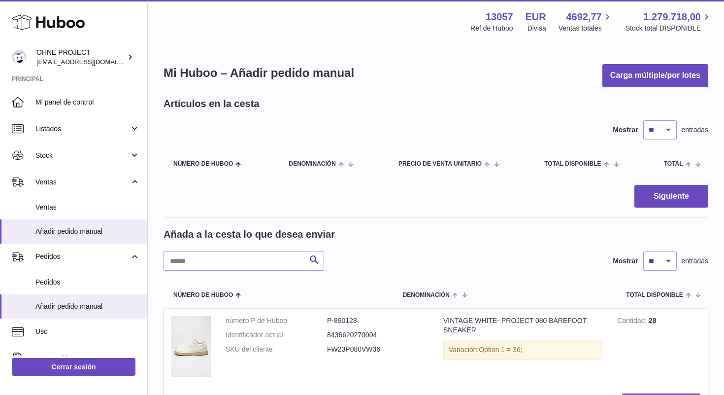 The height and width of the screenshot is (395, 724). Describe the element at coordinates (88, 331) in the screenshot. I see `span: Uso` at that location.